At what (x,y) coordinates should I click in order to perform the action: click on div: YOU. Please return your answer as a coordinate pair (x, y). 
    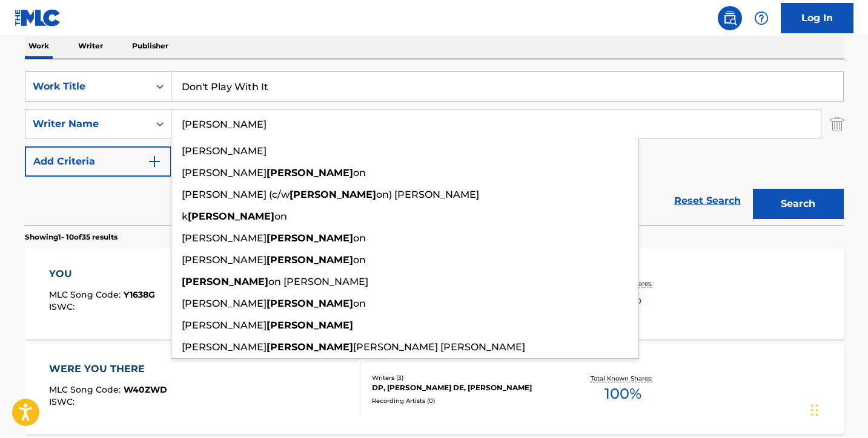
    Looking at the image, I should click on (102, 274).